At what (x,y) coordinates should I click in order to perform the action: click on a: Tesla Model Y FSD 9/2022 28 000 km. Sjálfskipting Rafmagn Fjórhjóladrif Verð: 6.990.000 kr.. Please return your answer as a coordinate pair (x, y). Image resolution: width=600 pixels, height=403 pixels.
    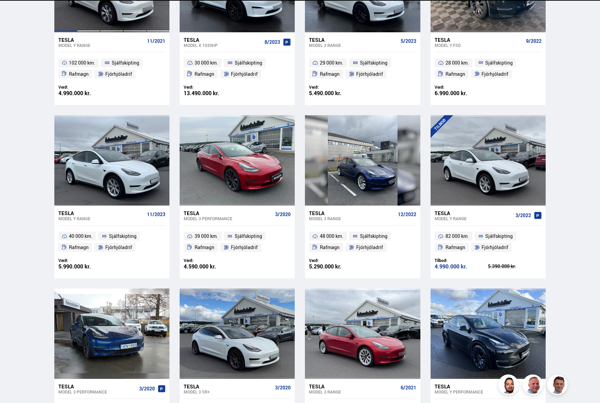
    Looking at the image, I should click on (488, 69).